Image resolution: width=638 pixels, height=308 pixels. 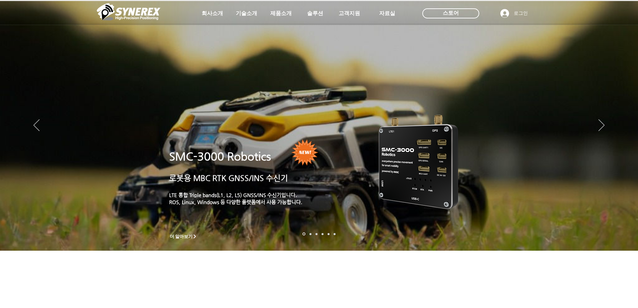 What do you see at coordinates (183, 236) in the screenshot?
I see `a: 더 알아보기` at bounding box center [183, 236].